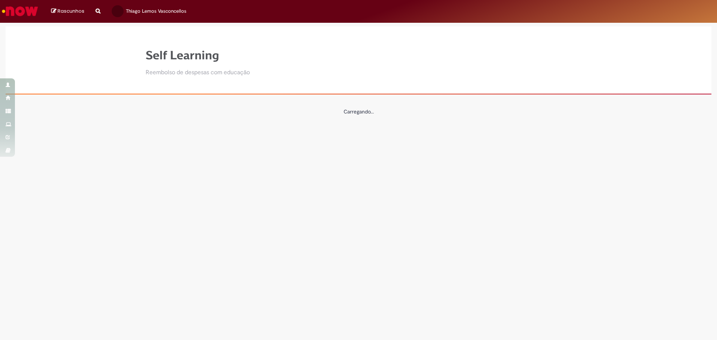  Describe the element at coordinates (198, 73) in the screenshot. I see `h2: Reembolso de despesas com educação` at that location.